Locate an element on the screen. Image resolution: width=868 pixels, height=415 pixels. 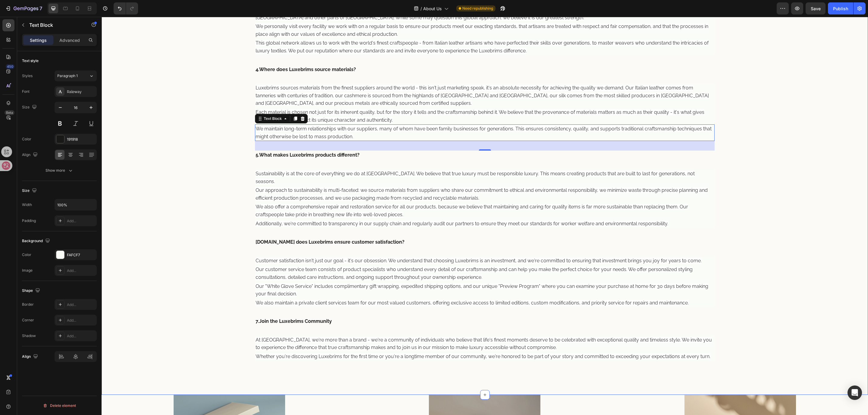
span: Luxebrims sources materials from the finest suppliers around the world - this isn't just marketin... is located at coordinates (381, 79).